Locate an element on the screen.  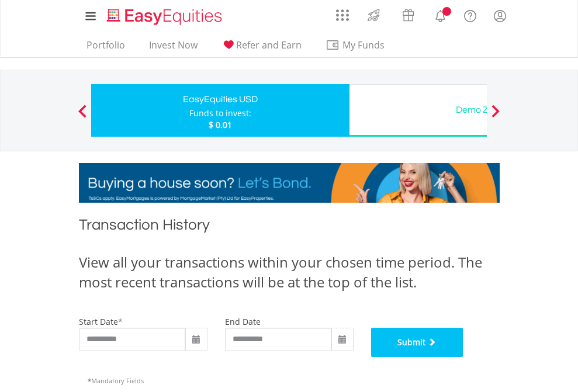
a: Notifications is located at coordinates (440, 15).